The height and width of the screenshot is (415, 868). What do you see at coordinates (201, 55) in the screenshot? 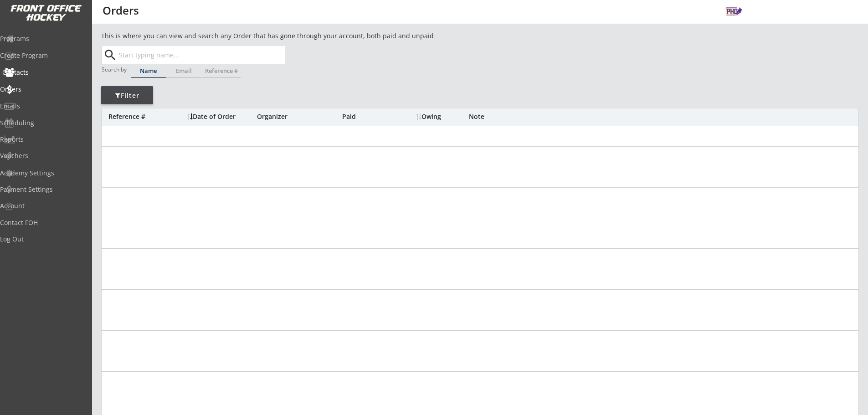
I see `input: Start typing name...` at bounding box center [201, 55].